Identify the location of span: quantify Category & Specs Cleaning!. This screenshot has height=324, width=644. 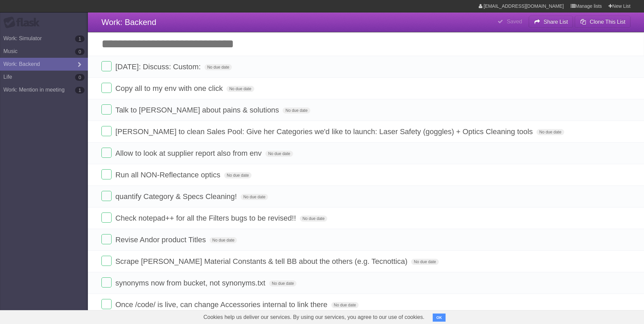
(177, 196).